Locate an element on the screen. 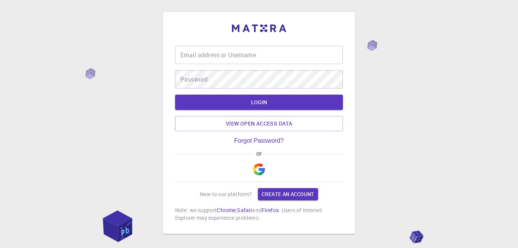 Image resolution: width=518 pixels, height=248 pixels. a: Create an account is located at coordinates (288, 194).